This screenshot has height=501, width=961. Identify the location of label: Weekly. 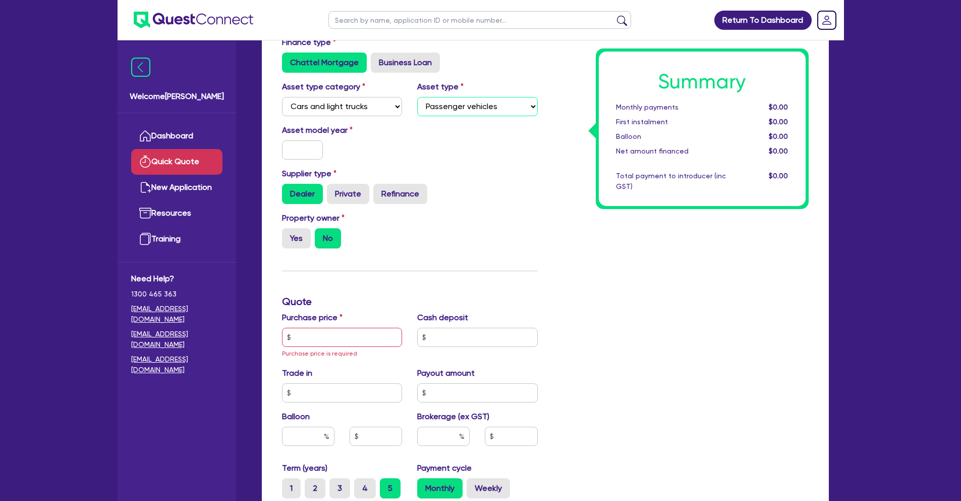
(488, 488).